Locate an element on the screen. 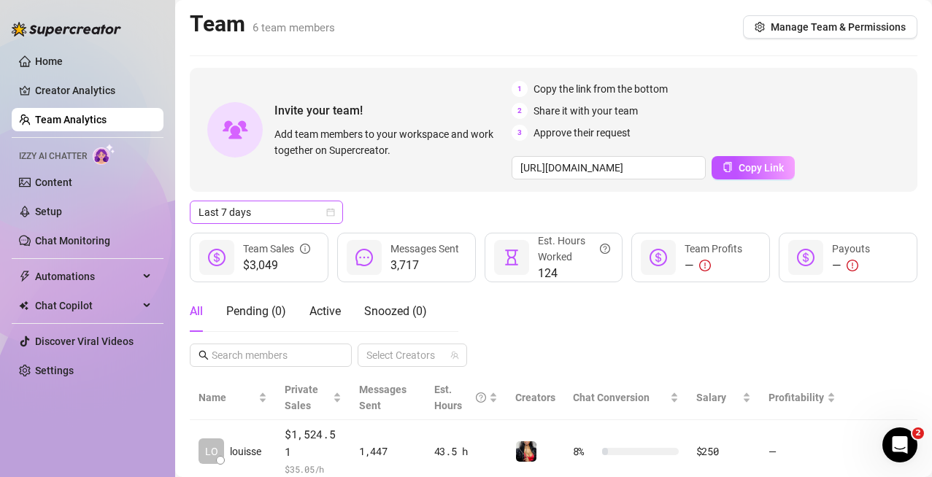 The image size is (932, 477). div: Est. Hours is located at coordinates (460, 398).